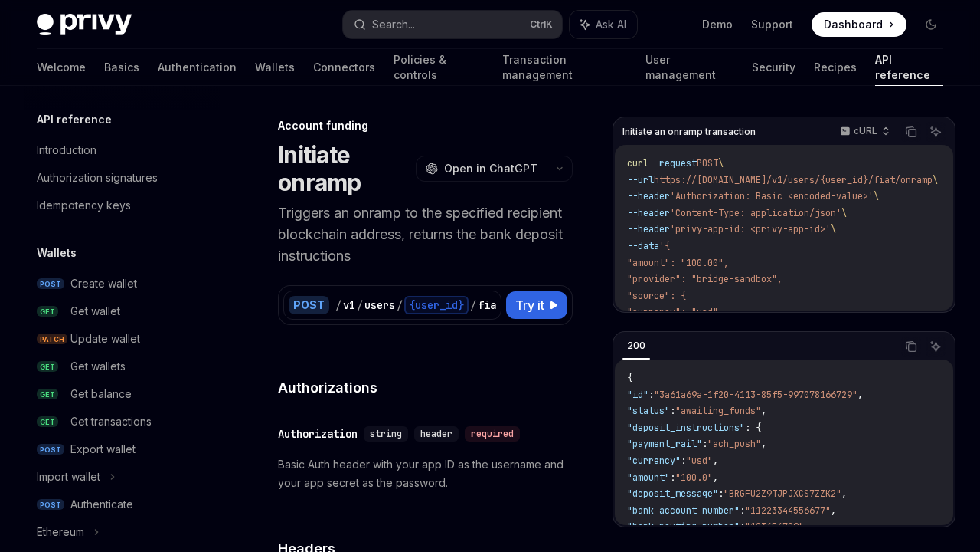  I want to click on a: POSTCreate wallet, so click(123, 284).